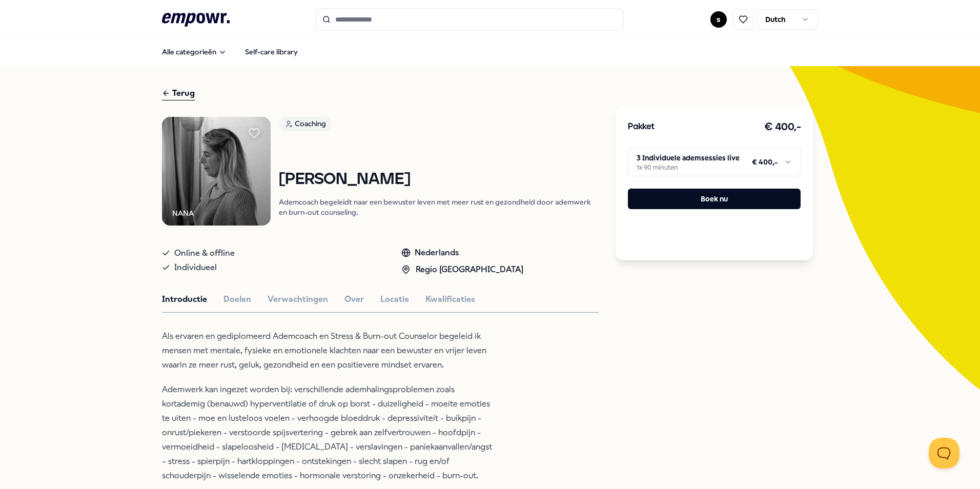 This screenshot has width=980, height=489. Describe the element at coordinates (718, 19) in the screenshot. I see `button: s` at that location.